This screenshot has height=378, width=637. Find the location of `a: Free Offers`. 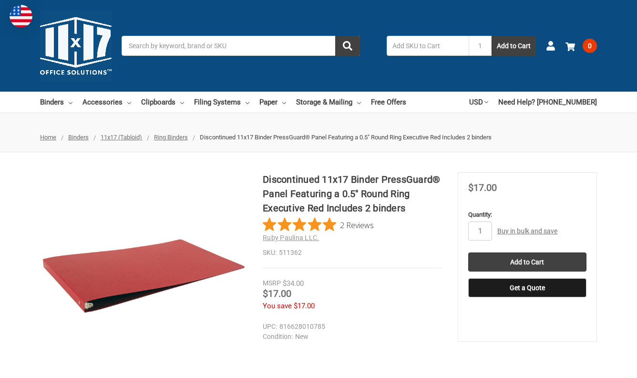

a: Free Offers is located at coordinates (389, 102).